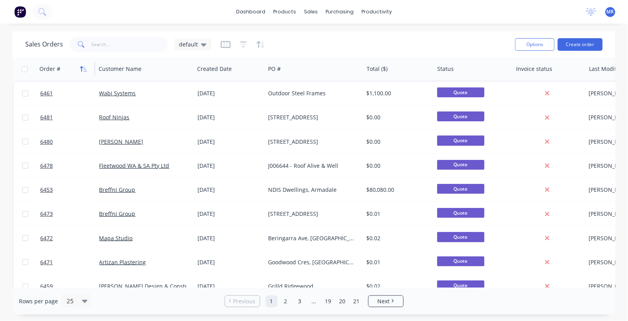 The image size is (628, 321). I want to click on div: Outdoor Steel Frames, so click(312, 93).